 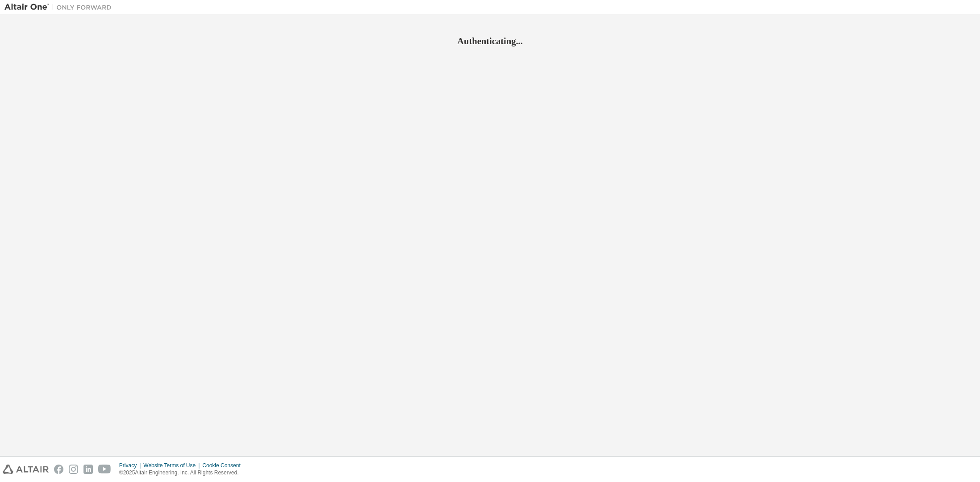 What do you see at coordinates (88, 469) in the screenshot?
I see `img: linkedin.svg` at bounding box center [88, 469].